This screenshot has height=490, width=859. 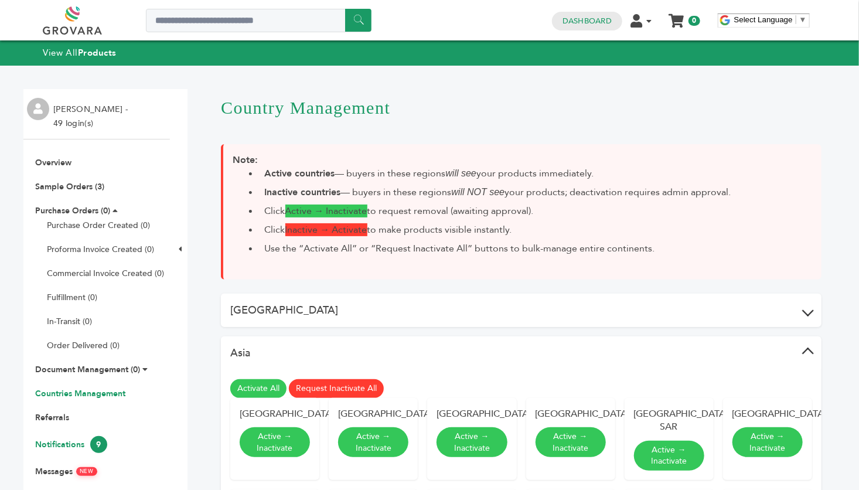 What do you see at coordinates (461, 173) in the screenshot?
I see `em: will see` at bounding box center [461, 173].